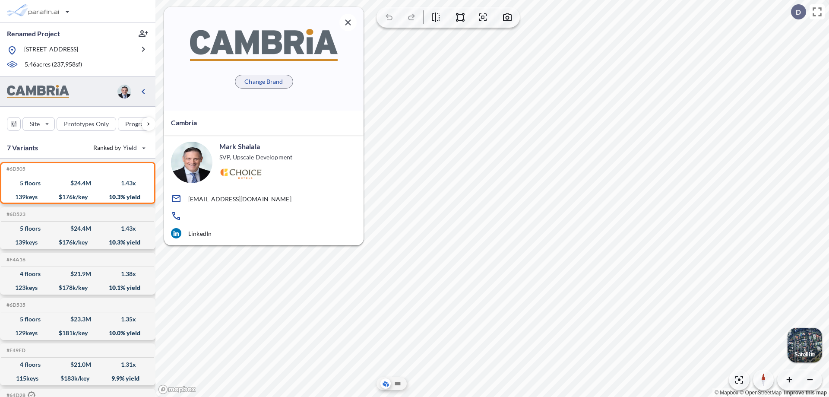 The width and height of the screenshot is (829, 397). Describe the element at coordinates (184, 123) in the screenshot. I see `p: Cambria` at that location.